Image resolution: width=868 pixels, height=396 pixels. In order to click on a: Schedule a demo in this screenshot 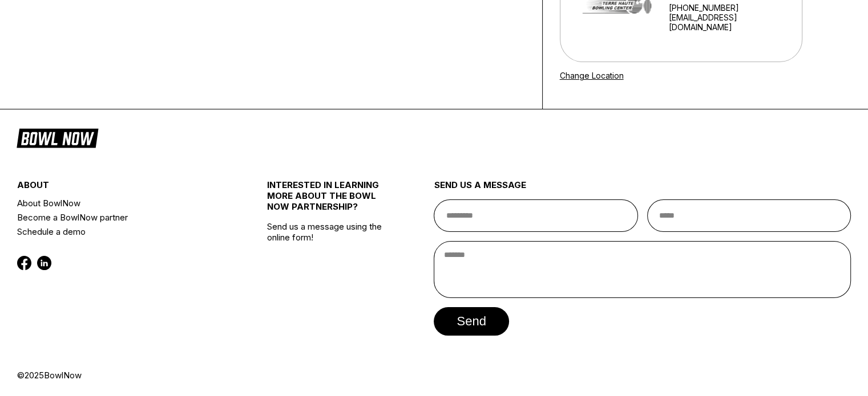, I will do `click(121, 231)`.